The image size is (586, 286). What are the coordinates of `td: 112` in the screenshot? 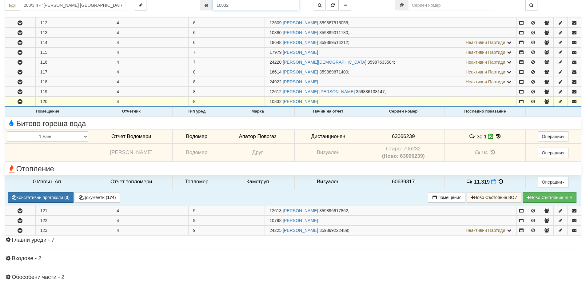 It's located at (74, 23).